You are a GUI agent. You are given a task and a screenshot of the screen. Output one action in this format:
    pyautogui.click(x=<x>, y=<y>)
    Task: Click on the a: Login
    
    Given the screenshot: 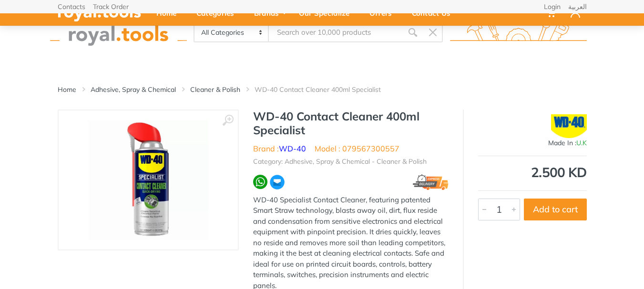 What is the action you would take?
    pyautogui.click(x=552, y=7)
    